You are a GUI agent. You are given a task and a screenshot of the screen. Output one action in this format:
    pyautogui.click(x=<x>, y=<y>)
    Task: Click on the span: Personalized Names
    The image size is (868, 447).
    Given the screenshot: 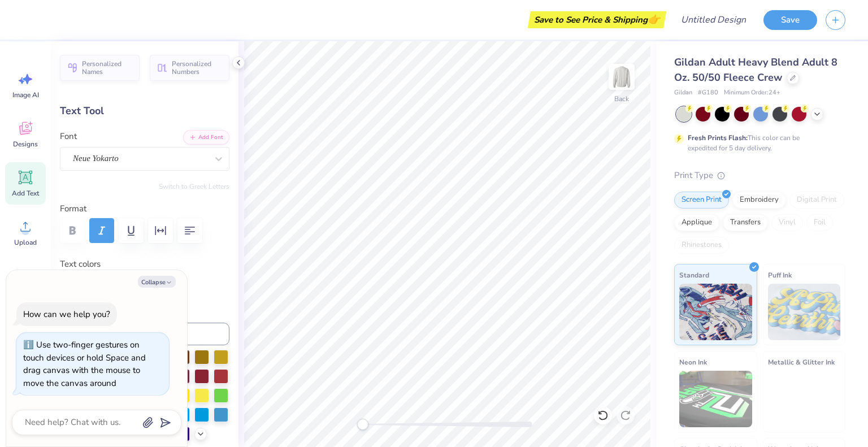 What is the action you would take?
    pyautogui.click(x=108, y=68)
    